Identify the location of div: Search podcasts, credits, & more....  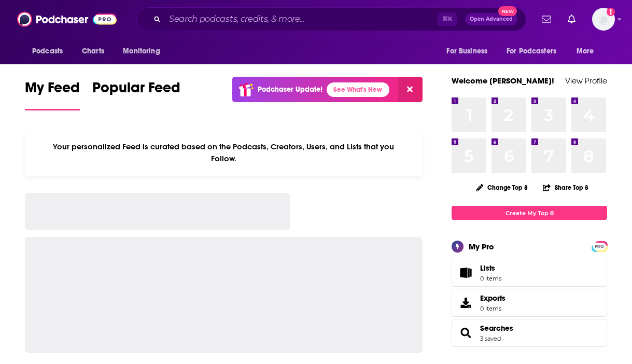
(331, 19).